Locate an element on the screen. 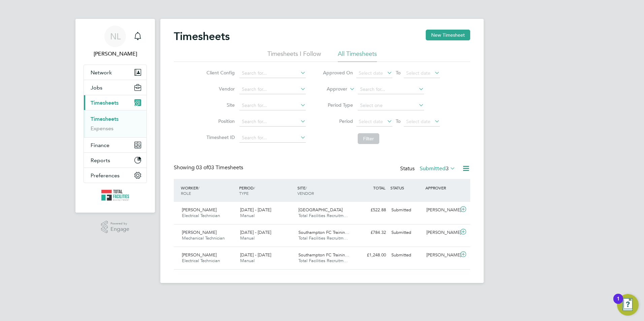 The width and height of the screenshot is (644, 321). span: VENDOR is located at coordinates (305, 193).